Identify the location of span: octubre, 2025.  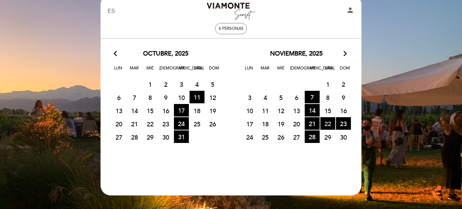
(166, 54).